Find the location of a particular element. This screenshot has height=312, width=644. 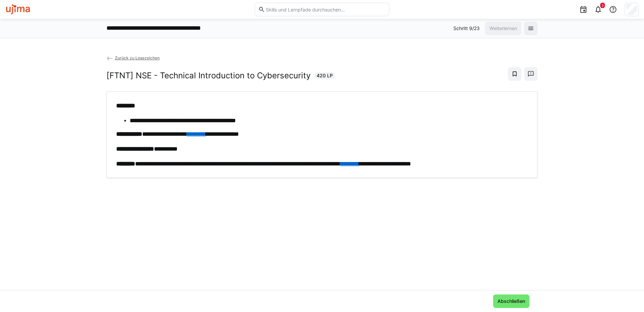

input: Skills und Lernpfade durchsuchen… is located at coordinates (325, 10).